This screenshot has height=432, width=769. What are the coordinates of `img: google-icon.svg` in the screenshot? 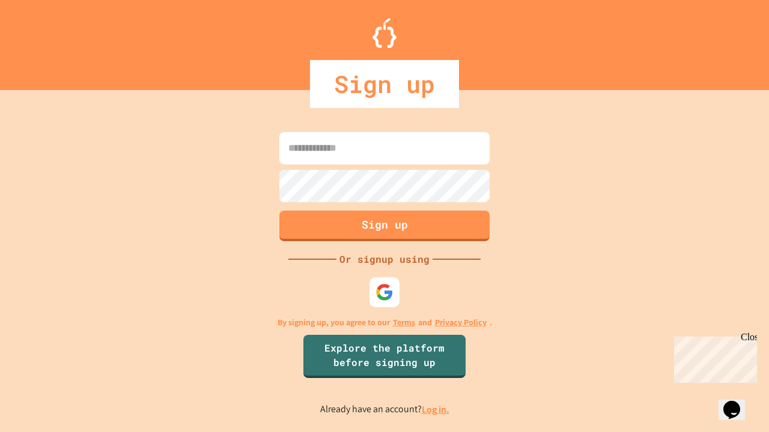 It's located at (384, 293).